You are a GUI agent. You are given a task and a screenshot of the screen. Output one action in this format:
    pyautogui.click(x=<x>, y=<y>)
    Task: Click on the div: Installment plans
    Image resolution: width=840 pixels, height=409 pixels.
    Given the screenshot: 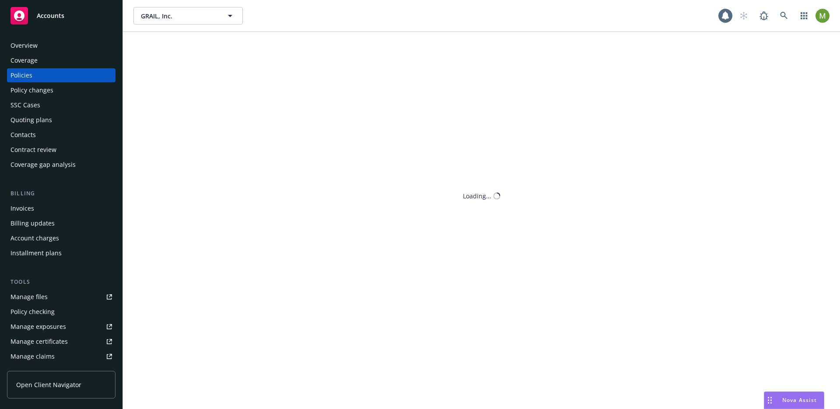 What is the action you would take?
    pyautogui.click(x=36, y=253)
    